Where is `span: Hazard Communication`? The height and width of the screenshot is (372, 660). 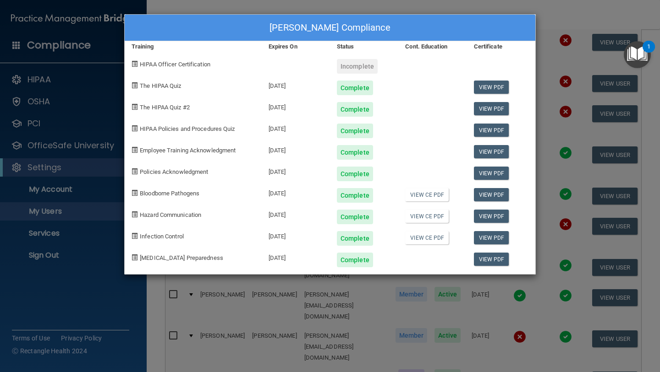
span: Hazard Communication is located at coordinates (170, 215).